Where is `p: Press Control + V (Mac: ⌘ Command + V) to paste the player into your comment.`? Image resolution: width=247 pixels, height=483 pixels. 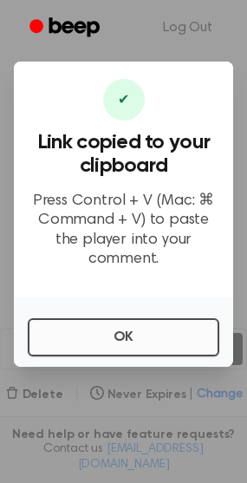 p: Press Control + V (Mac: ⌘ Command + V) to paste the player into your comment. is located at coordinates (123, 231).